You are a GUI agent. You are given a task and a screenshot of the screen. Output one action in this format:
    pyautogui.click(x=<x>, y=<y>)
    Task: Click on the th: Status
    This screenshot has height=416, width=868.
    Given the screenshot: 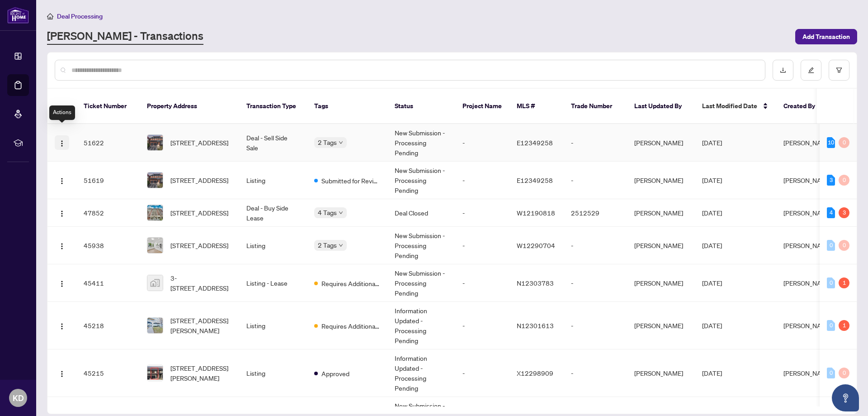 What is the action you would take?
    pyautogui.click(x=422, y=106)
    